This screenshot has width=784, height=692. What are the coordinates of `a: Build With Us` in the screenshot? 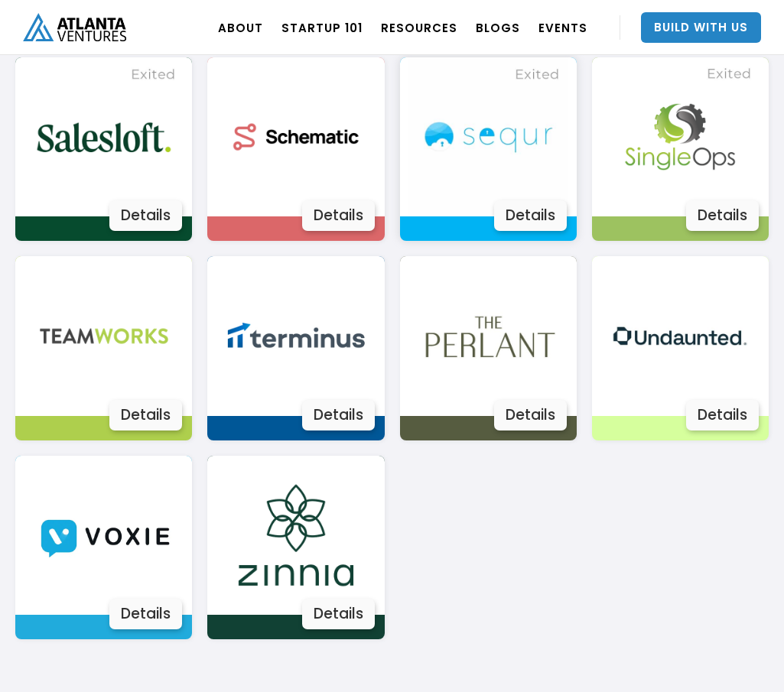 It's located at (701, 27).